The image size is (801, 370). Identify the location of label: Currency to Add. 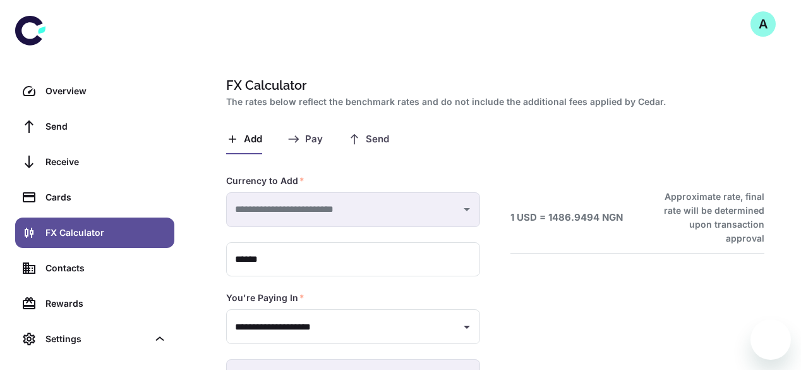
(265, 181).